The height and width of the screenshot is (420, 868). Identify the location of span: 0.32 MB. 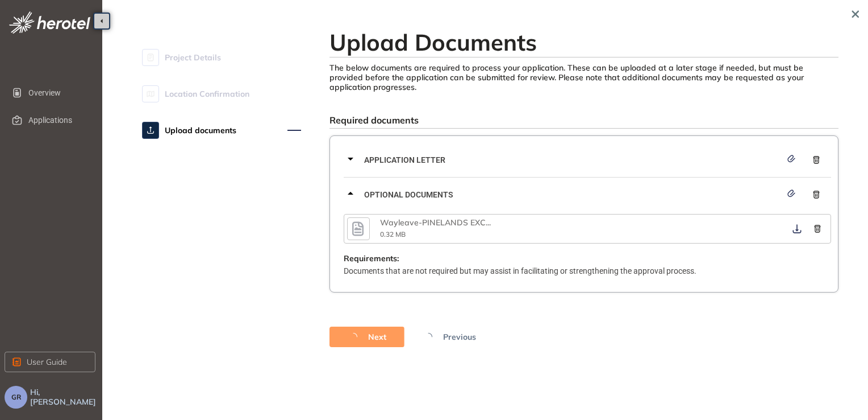
(393, 234).